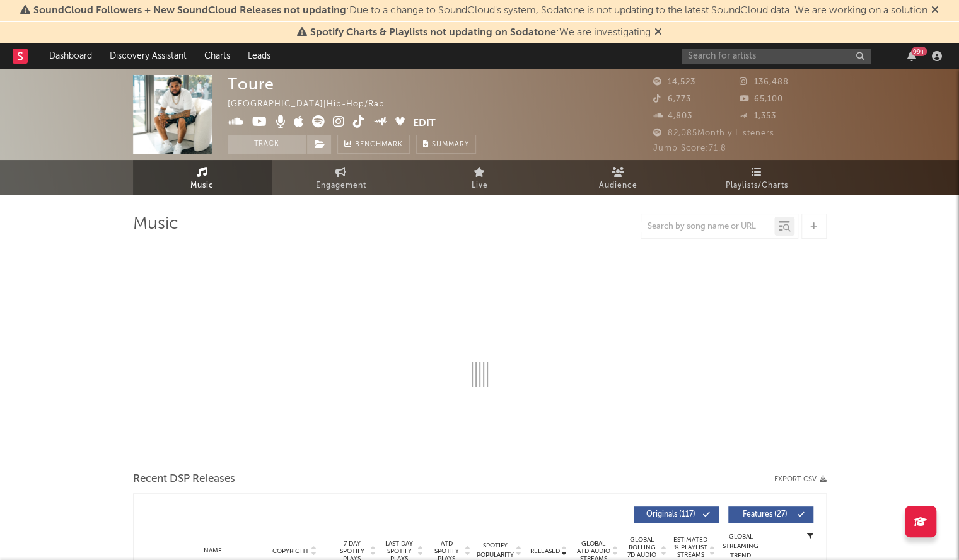 The height and width of the screenshot is (560, 959). I want to click on a: Engagement, so click(341, 177).